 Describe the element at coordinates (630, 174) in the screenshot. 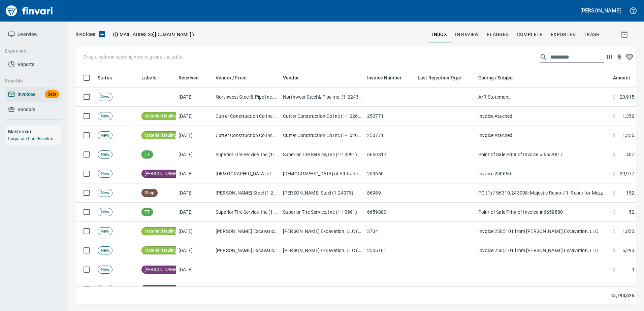

I see `span: 29,977.33` at that location.